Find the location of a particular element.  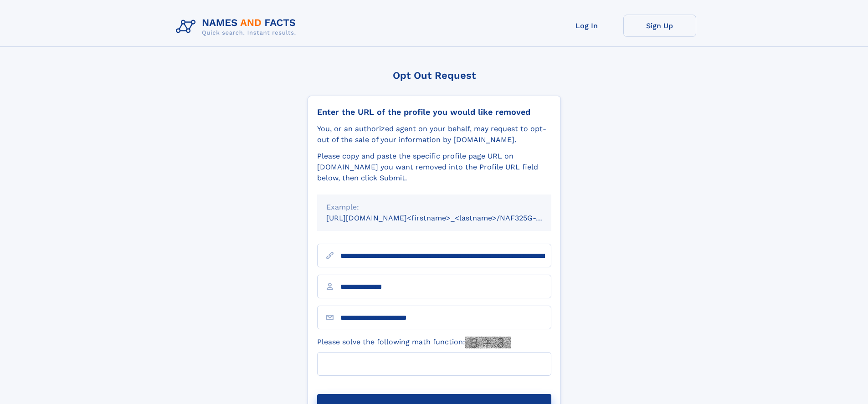

label: Please solve the following math function: is located at coordinates (414, 343).